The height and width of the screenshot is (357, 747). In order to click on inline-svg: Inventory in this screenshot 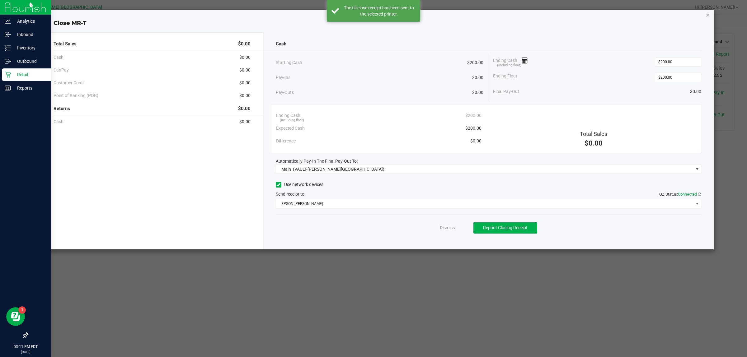, I will do `click(8, 48)`.